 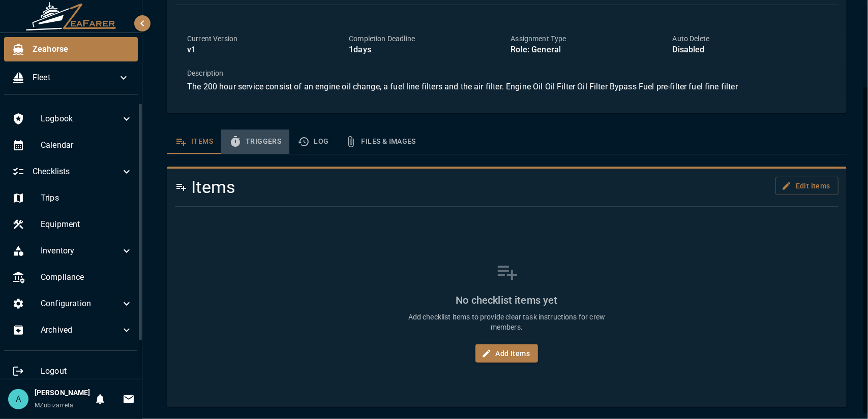 What do you see at coordinates (506, 301) in the screenshot?
I see `h6: No checklist items yet` at bounding box center [506, 301].